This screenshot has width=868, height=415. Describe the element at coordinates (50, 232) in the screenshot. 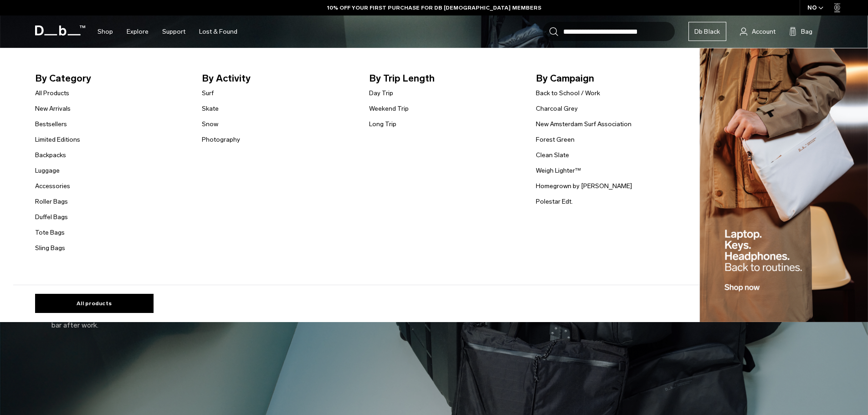

I see `a: Tote Bags` at that location.